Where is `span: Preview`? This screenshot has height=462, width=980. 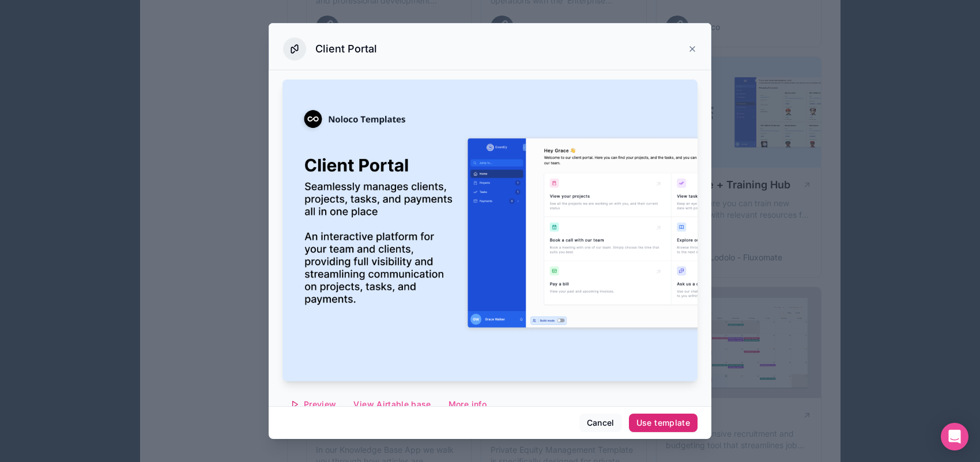 span: Preview is located at coordinates (320, 404).